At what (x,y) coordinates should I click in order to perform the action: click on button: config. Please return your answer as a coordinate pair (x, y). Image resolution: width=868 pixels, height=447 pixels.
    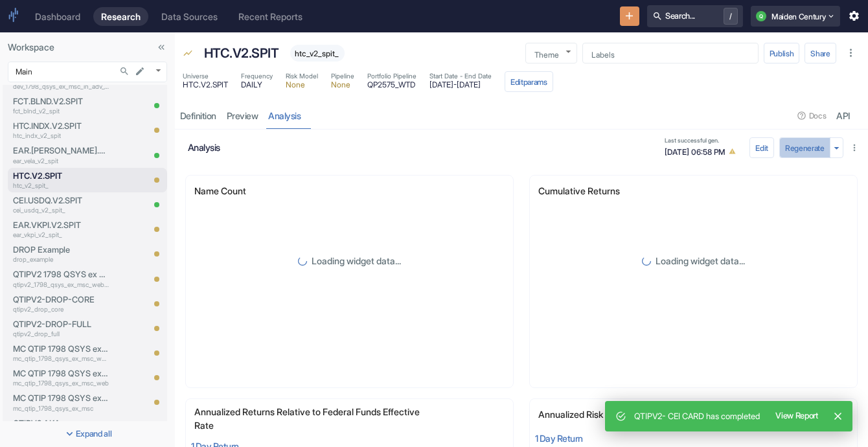
    Looking at the image, I should click on (761, 148).